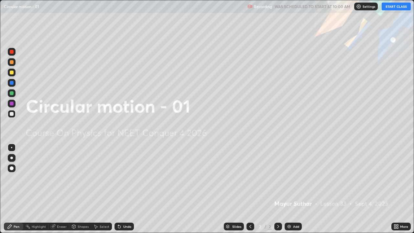 This screenshot has height=233, width=414. What do you see at coordinates (104, 226) in the screenshot?
I see `div: Select` at bounding box center [104, 226].